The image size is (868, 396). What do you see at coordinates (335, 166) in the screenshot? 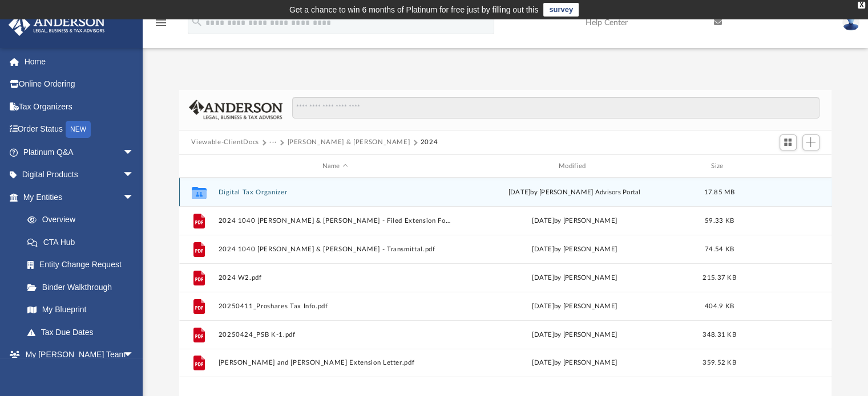
I see `div: Name` at bounding box center [335, 166].